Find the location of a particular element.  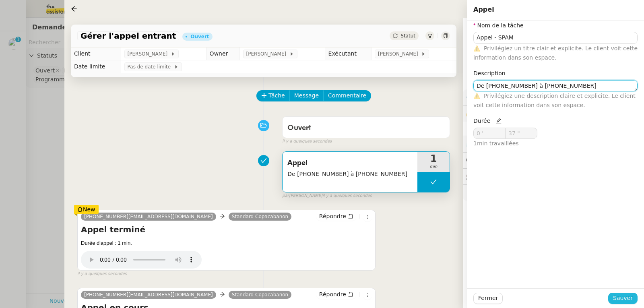

h4: Appel terminé is located at coordinates (226, 230).